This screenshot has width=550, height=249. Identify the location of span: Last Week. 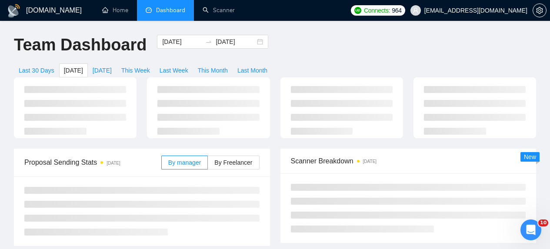
(174, 70).